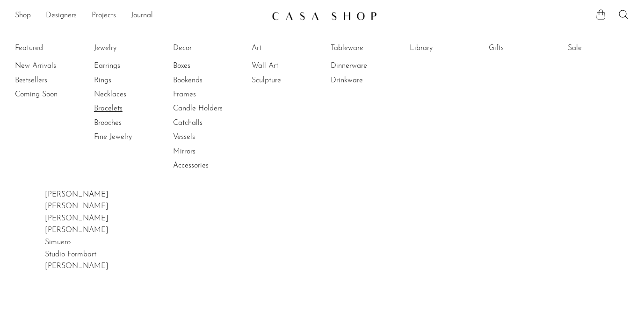 This screenshot has height=335, width=644. Describe the element at coordinates (524, 51) in the screenshot. I see `ul: Gifts` at that location.